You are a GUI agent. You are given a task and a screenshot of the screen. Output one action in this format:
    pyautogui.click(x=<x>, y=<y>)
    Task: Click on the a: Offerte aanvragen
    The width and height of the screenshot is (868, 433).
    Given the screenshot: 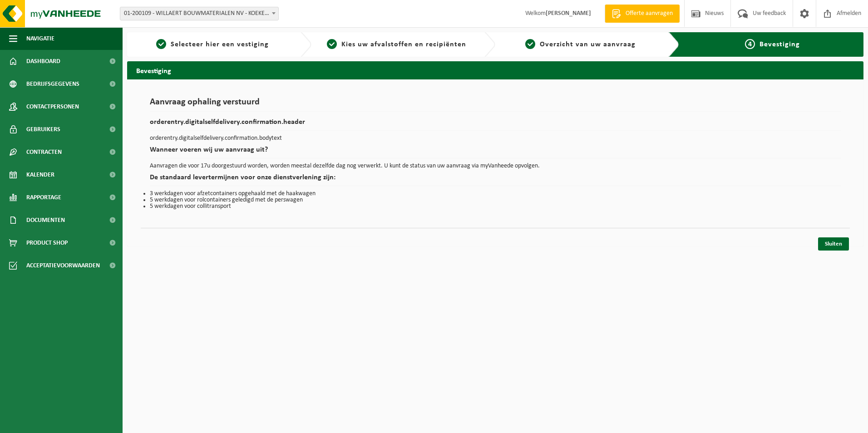 What is the action you would take?
    pyautogui.click(x=642, y=14)
    